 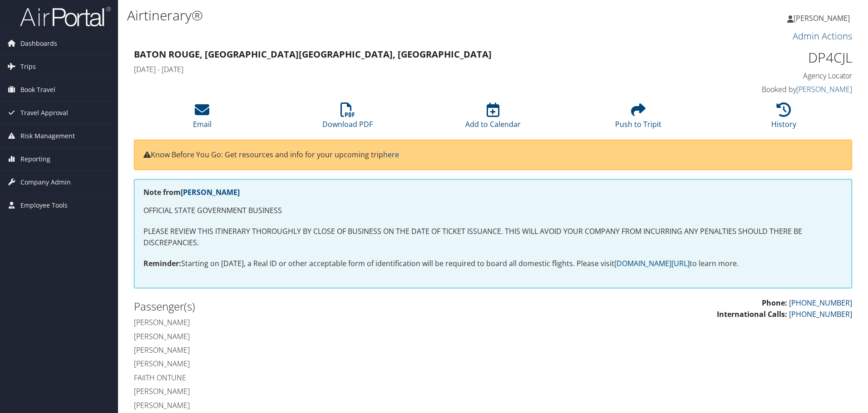 What do you see at coordinates (44, 113) in the screenshot?
I see `span: Travel Approval` at bounding box center [44, 113].